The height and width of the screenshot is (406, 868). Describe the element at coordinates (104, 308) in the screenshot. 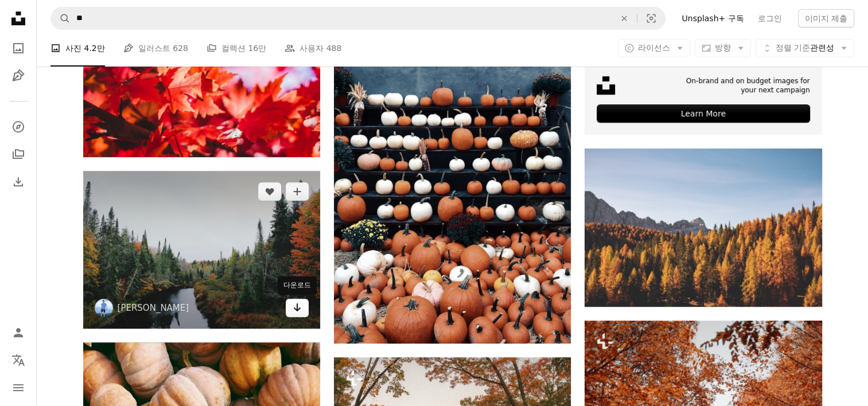

I see `a: Noah Silliman의 프로필로 이동` at that location.